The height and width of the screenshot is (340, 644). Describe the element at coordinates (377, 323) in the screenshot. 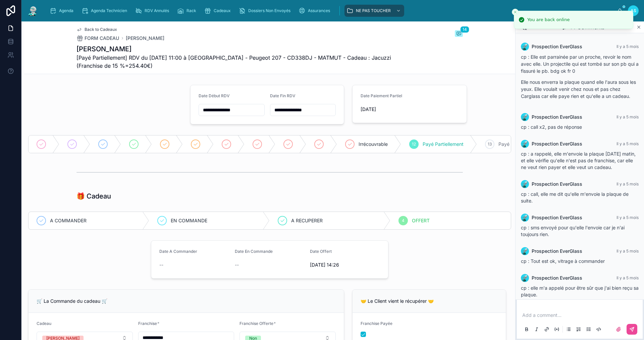

I see `span: Franchise Payée` at that location.